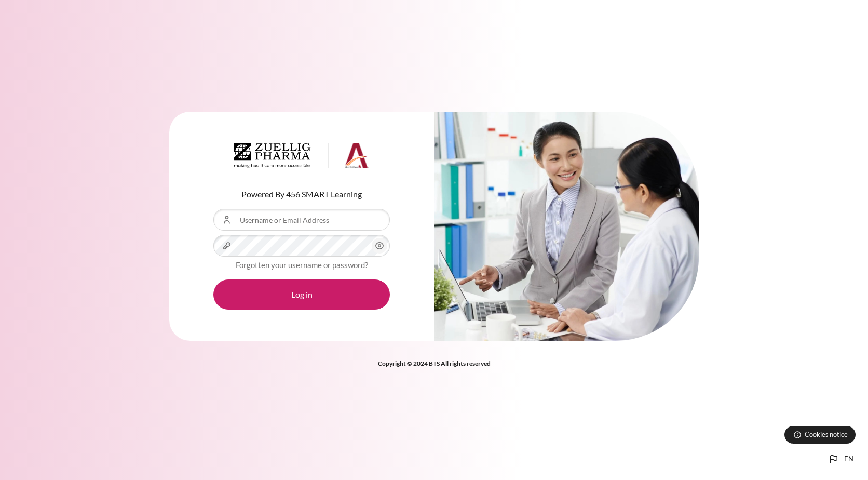  Describe the element at coordinates (302, 194) in the screenshot. I see `p: Powered By 456 SMART Learning` at that location.